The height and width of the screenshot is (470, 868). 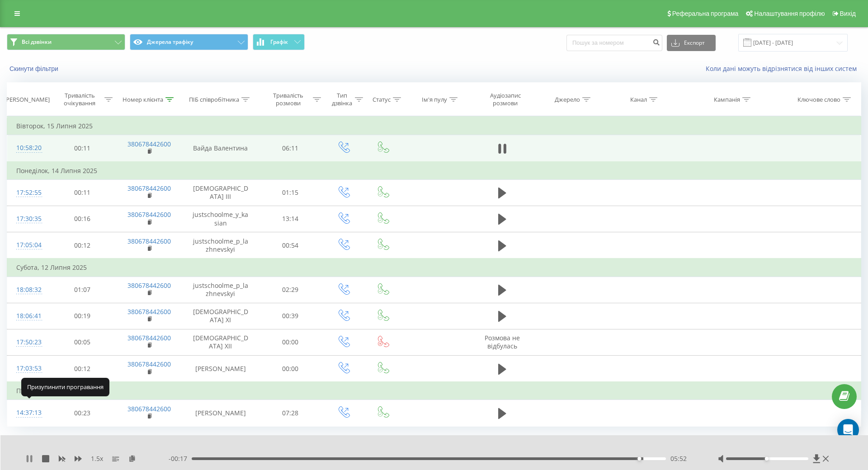 What do you see at coordinates (290, 290) in the screenshot?
I see `td: 02:29` at bounding box center [290, 290].